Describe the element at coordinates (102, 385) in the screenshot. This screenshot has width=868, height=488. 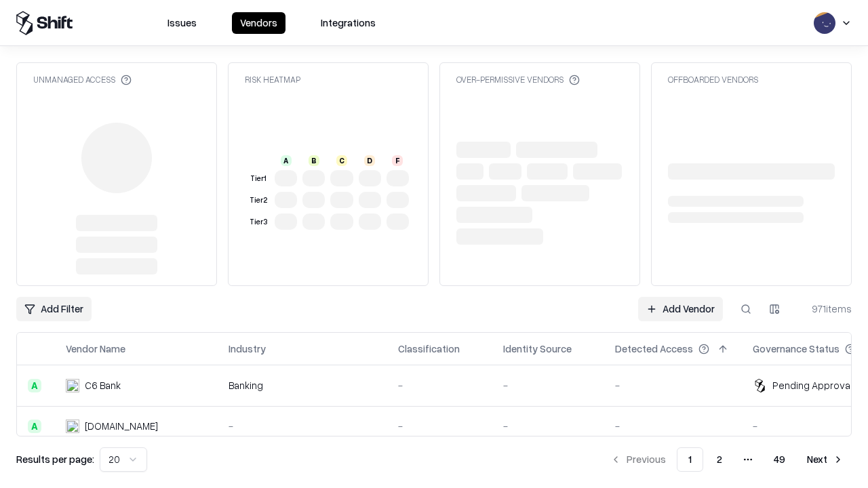
I see `div: C6 Bank` at that location.